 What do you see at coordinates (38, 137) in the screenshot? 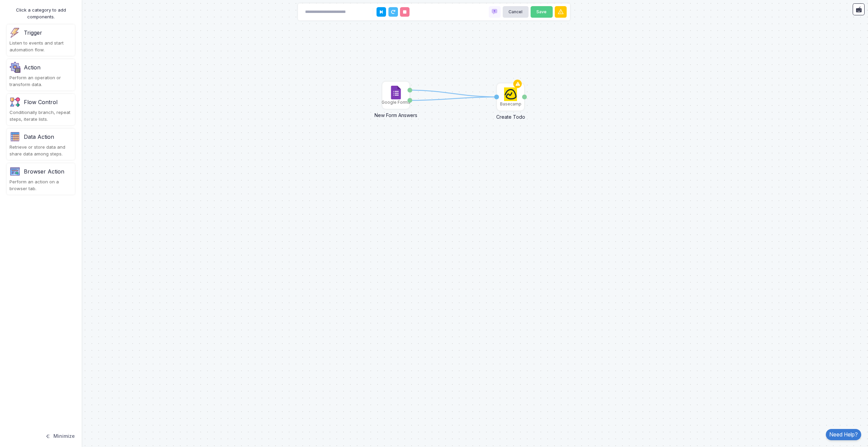
I see `div: Data Action` at bounding box center [38, 137].